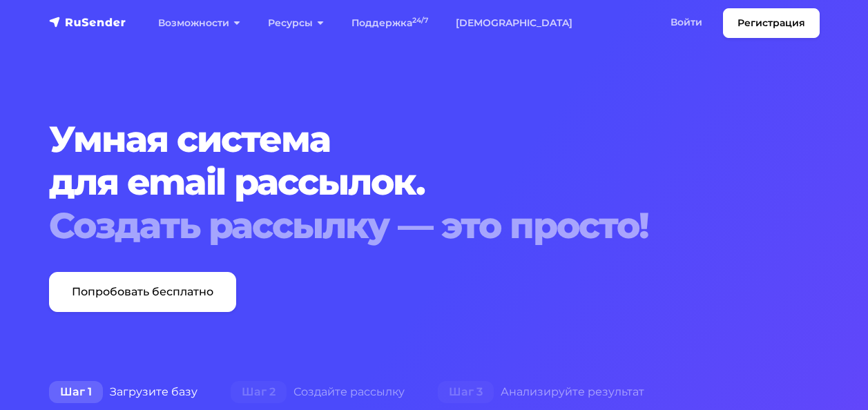 The width and height of the screenshot is (868, 410). What do you see at coordinates (466, 393) in the screenshot?
I see `span: Шаг 3` at bounding box center [466, 393].